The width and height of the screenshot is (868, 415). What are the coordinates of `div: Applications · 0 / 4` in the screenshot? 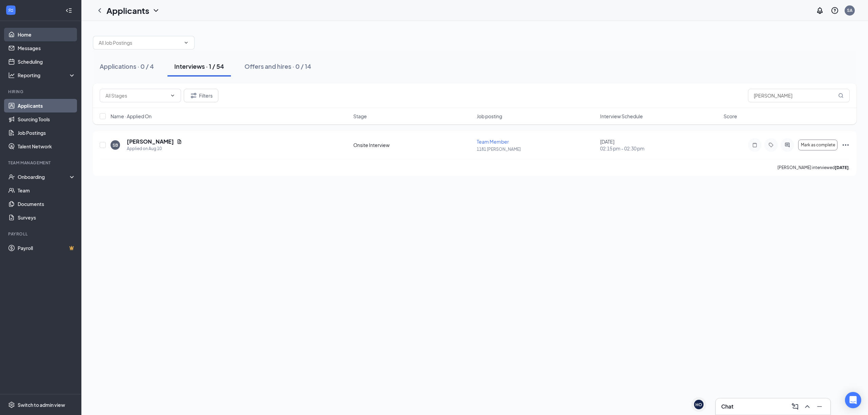 It's located at (126, 66).